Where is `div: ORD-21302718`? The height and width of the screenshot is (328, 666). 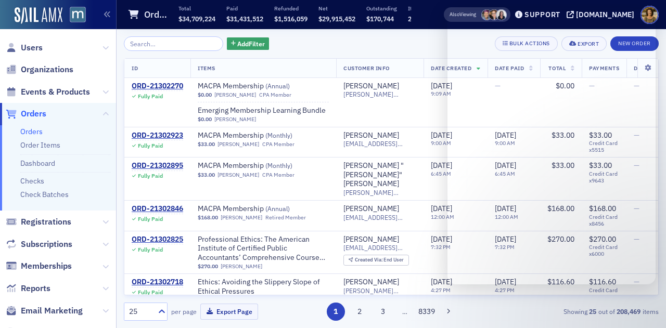 div: ORD-21302718 is located at coordinates (157, 282).